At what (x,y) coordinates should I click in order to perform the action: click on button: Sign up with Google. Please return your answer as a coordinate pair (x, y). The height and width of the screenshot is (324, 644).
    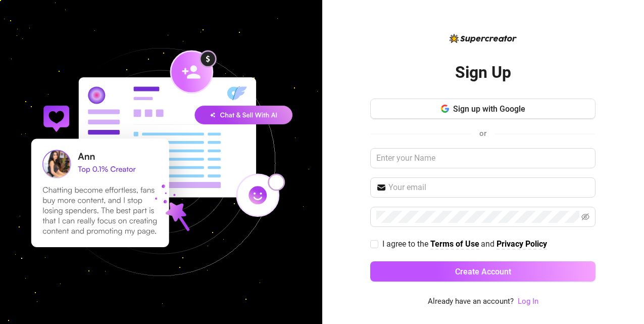
    Looking at the image, I should click on (483, 109).